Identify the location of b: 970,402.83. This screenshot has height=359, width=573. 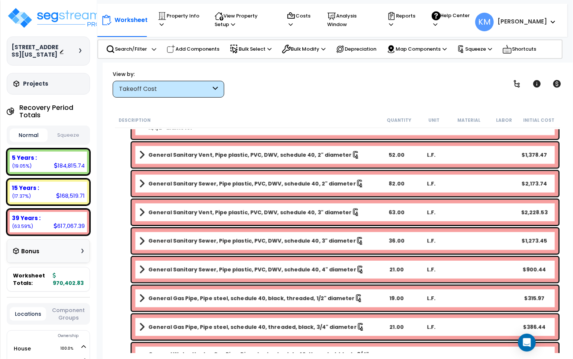
(68, 279).